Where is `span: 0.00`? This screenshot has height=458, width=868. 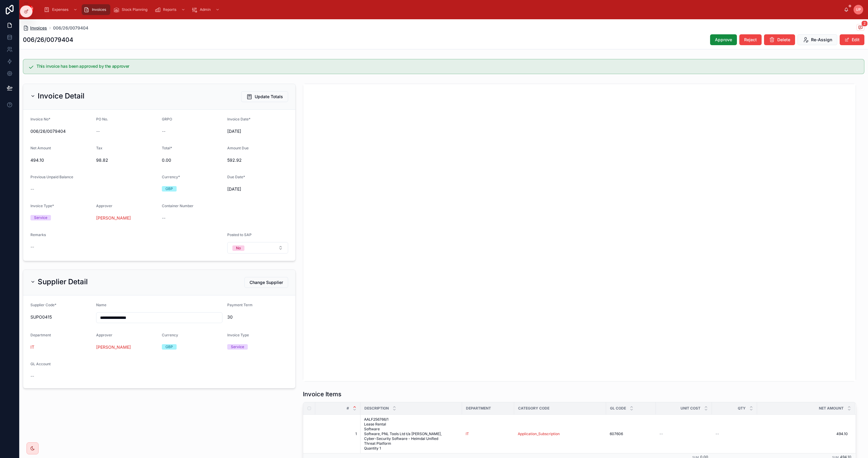 span: 0.00 is located at coordinates (192, 160).